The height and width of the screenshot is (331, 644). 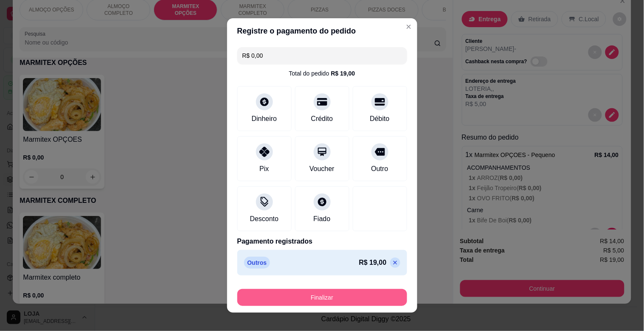 What do you see at coordinates (322, 56) in the screenshot?
I see `input: Ex.: hambúrguer de cordeiro` at bounding box center [322, 56].